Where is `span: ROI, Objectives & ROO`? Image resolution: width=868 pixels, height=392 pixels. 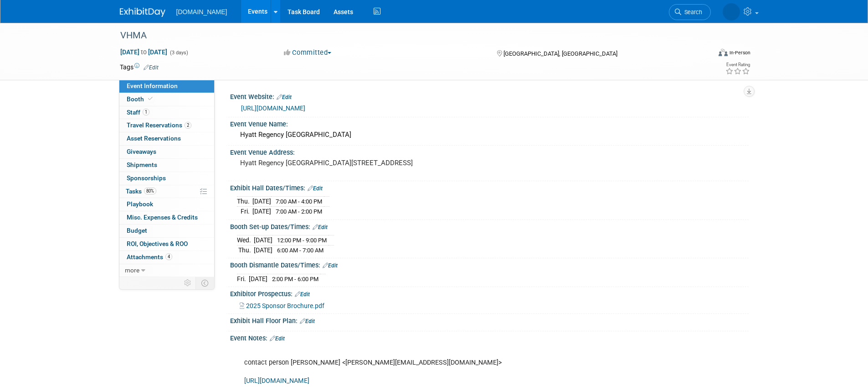
span: ROI, Objectives & ROO is located at coordinates (157, 244).